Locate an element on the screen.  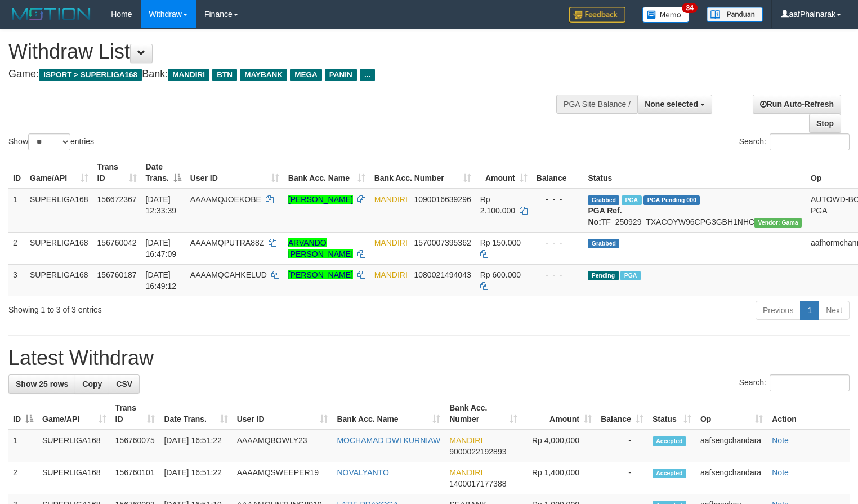
div: Showing 1 to 3 of 3 entries is located at coordinates (178, 307).